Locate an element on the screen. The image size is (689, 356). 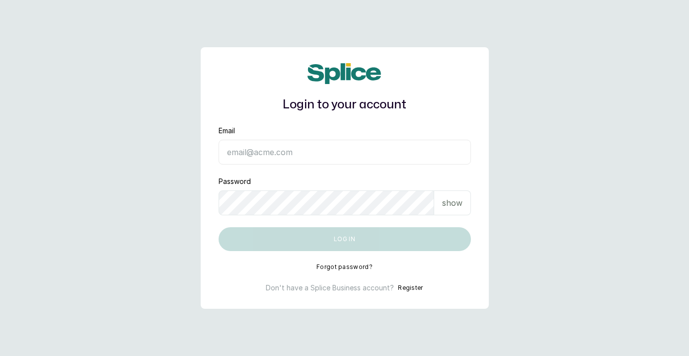
label: Email is located at coordinates (227, 131).